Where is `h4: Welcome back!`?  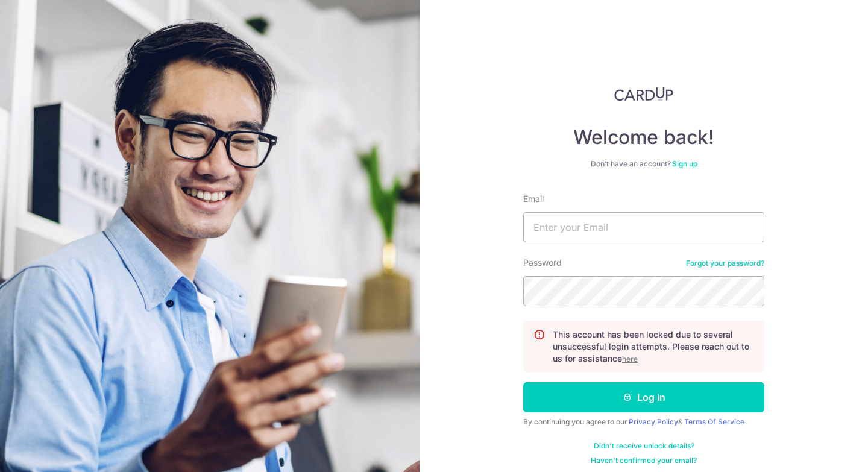 h4: Welcome back! is located at coordinates (643, 137).